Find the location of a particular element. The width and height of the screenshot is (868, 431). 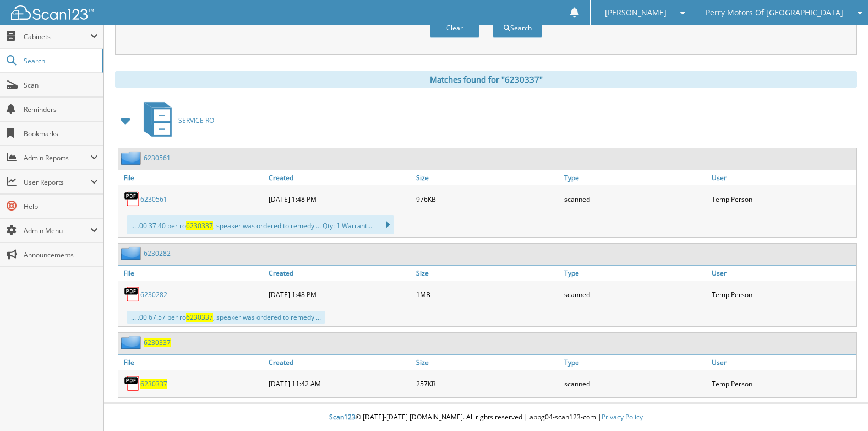

span: User Reports is located at coordinates (57, 182).